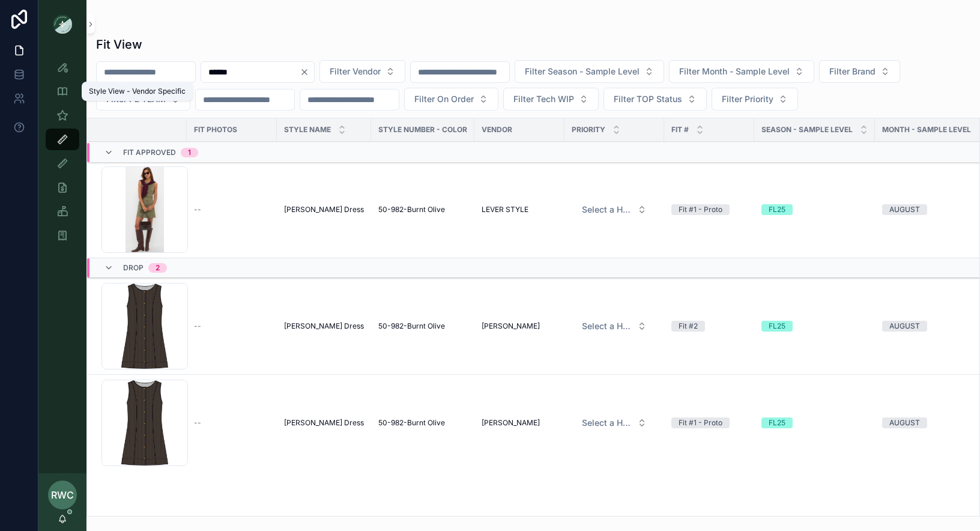 The height and width of the screenshot is (531, 980). I want to click on div: 1, so click(189, 153).